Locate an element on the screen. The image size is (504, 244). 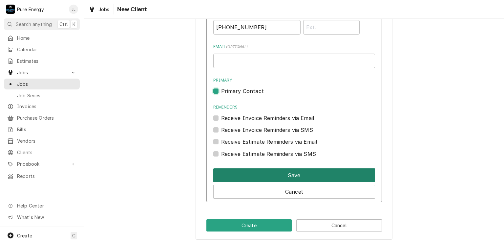
span: Help Center is located at coordinates (46, 205).